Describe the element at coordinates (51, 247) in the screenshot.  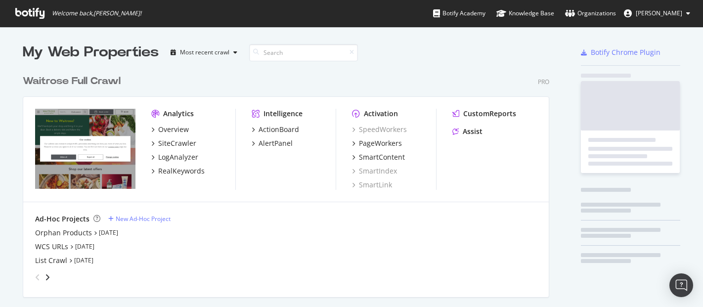
I see `a: WCS URLs` at that location.